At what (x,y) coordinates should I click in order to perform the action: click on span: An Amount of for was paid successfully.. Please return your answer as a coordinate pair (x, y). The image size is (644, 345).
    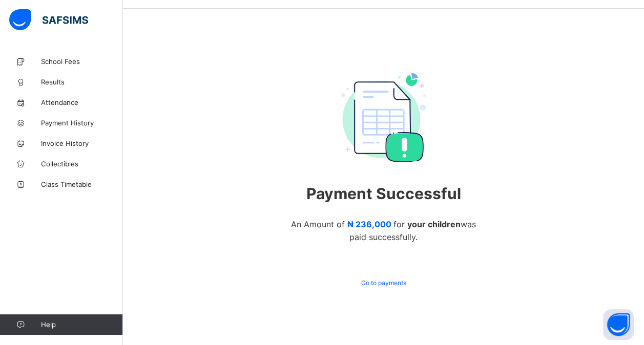
    Looking at the image, I should click on (384, 230).